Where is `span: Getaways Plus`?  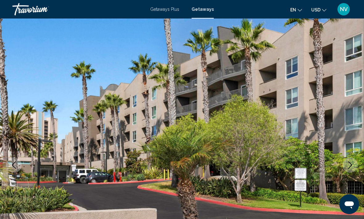
span: Getaways Plus is located at coordinates (165, 9).